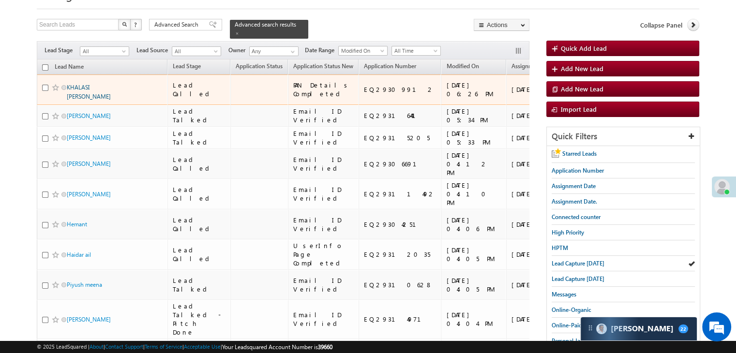 The image size is (736, 353). What do you see at coordinates (323, 66) in the screenshot?
I see `span: Application Status New` at bounding box center [323, 66].